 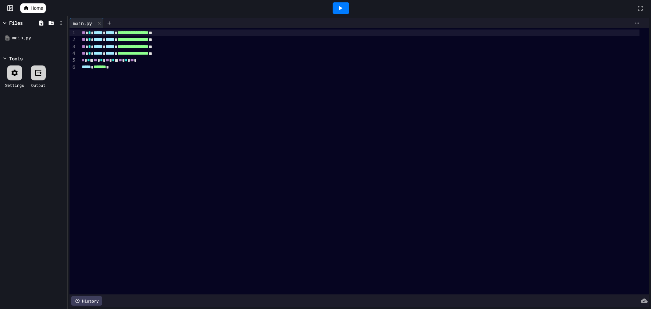 I want to click on div: 3, so click(x=73, y=47).